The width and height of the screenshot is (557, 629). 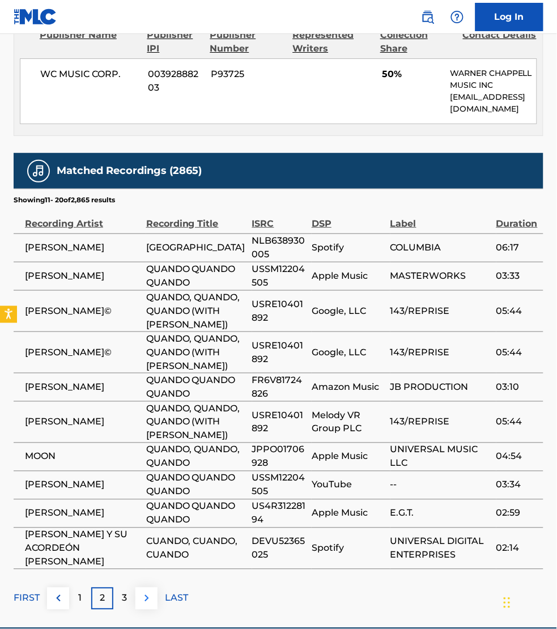 I want to click on span: 50%, so click(x=412, y=74).